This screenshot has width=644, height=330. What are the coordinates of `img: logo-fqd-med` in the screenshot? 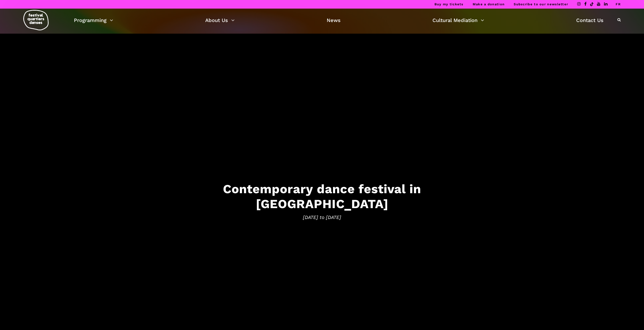 It's located at (36, 20).